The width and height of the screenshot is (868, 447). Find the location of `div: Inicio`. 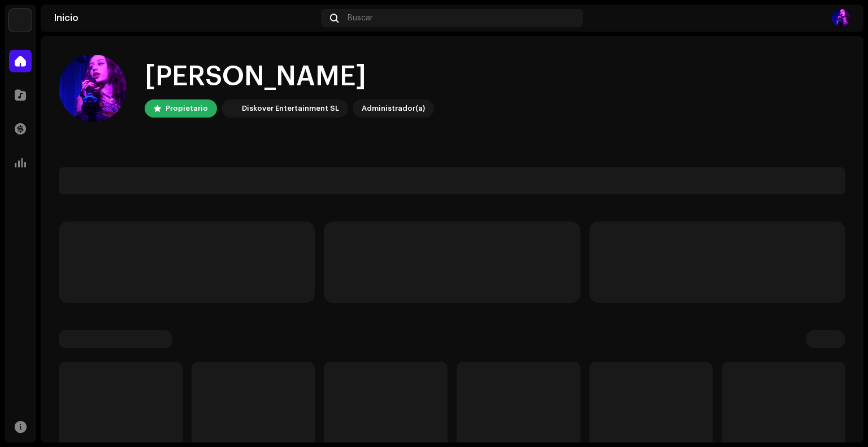

div: Inicio is located at coordinates (185, 18).